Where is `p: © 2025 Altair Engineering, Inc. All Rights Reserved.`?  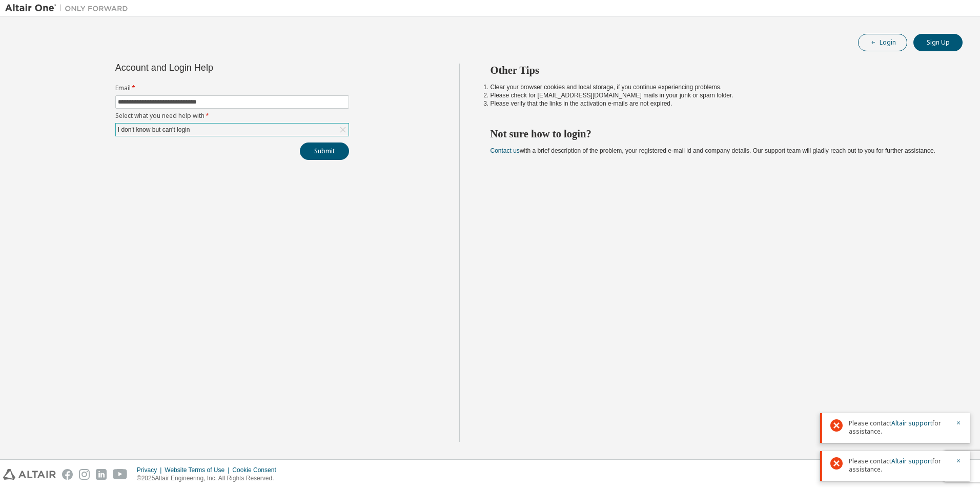 p: © 2025 Altair Engineering, Inc. All Rights Reserved. is located at coordinates (210, 478).